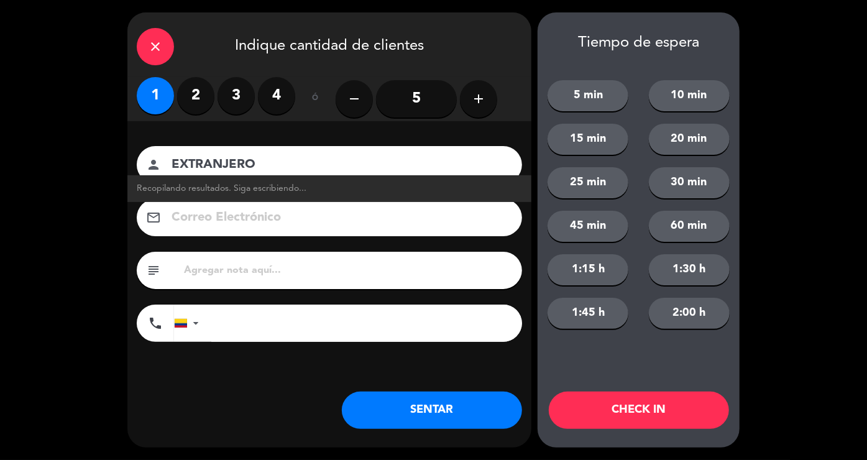  What do you see at coordinates (236, 96) in the screenshot?
I see `label: 3` at bounding box center [236, 96].